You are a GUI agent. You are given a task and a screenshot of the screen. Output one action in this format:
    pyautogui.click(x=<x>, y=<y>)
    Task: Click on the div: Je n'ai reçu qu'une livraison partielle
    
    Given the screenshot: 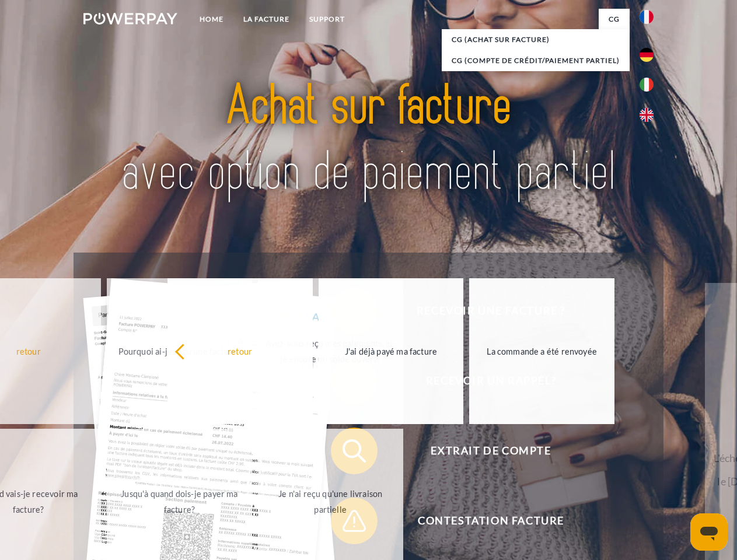 What is the action you would take?
    pyautogui.click(x=330, y=502)
    